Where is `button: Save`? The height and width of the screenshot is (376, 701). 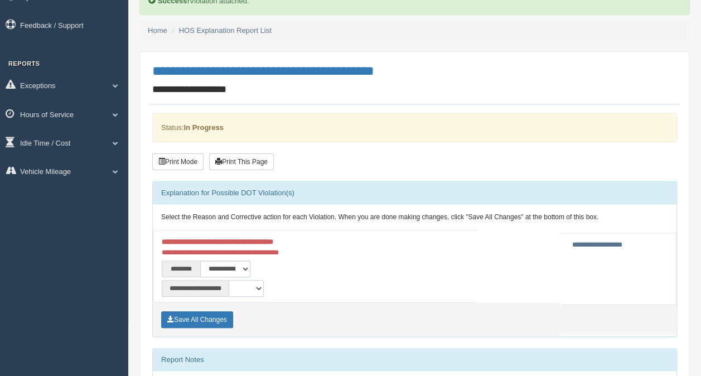 button: Save is located at coordinates (197, 320).